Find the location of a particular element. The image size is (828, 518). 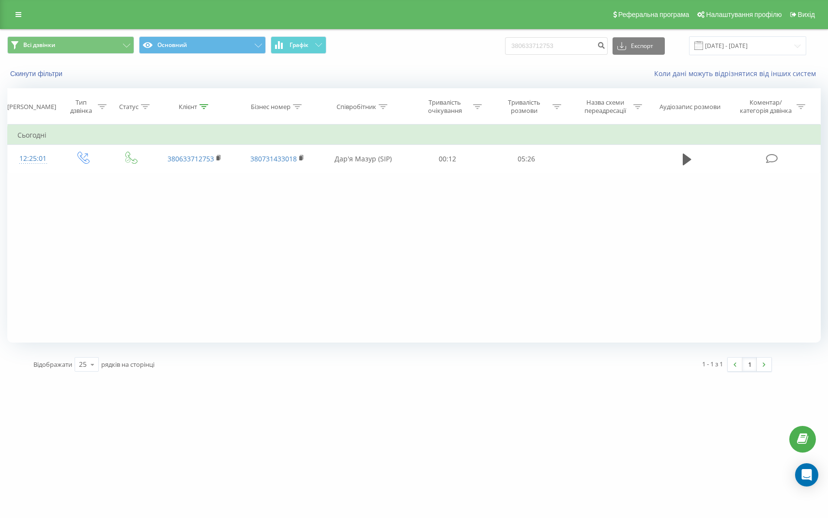

div: 25 is located at coordinates (83, 364).